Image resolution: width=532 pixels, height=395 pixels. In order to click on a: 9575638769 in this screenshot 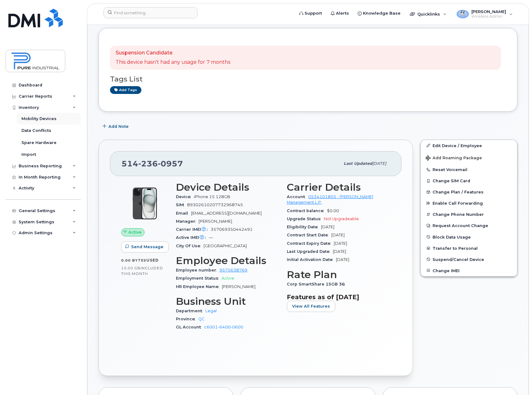, I will do `click(233, 269)`.